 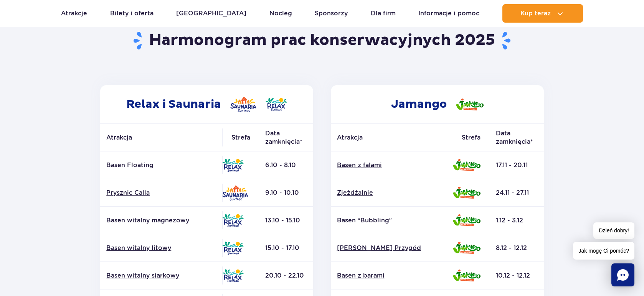 I want to click on td: 1.12 - 3.12, so click(x=517, y=220).